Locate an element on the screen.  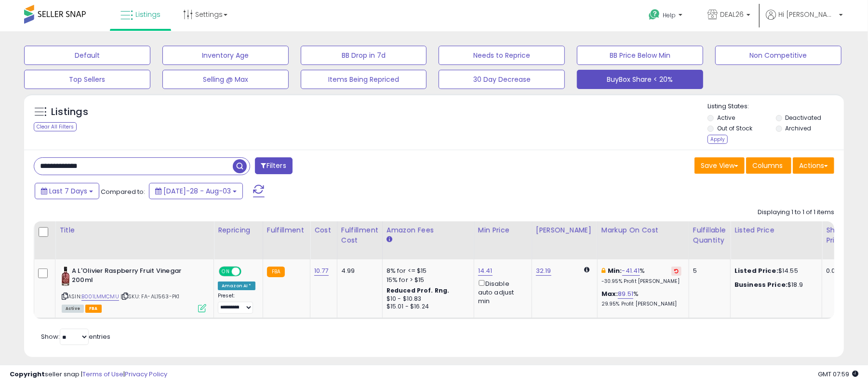
small: Amazon Fees. is located at coordinates (389, 240).